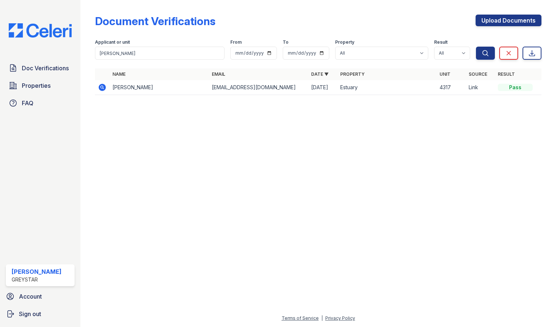  Describe the element at coordinates (40, 296) in the screenshot. I see `a: Account` at that location.